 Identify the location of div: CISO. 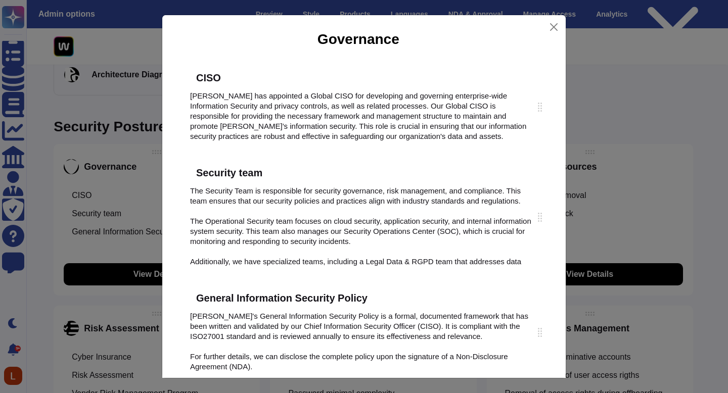
(208, 78).